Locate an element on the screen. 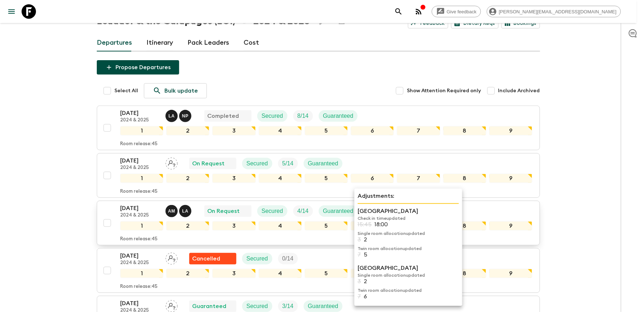  a: Departures is located at coordinates (114, 43).